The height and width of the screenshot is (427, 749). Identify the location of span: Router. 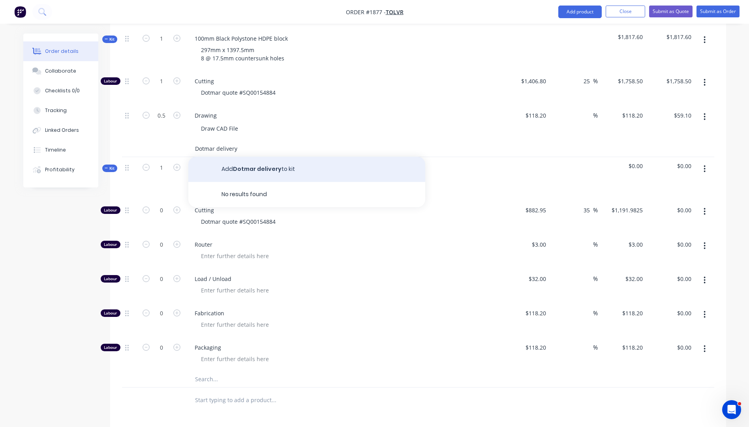
(346, 244).